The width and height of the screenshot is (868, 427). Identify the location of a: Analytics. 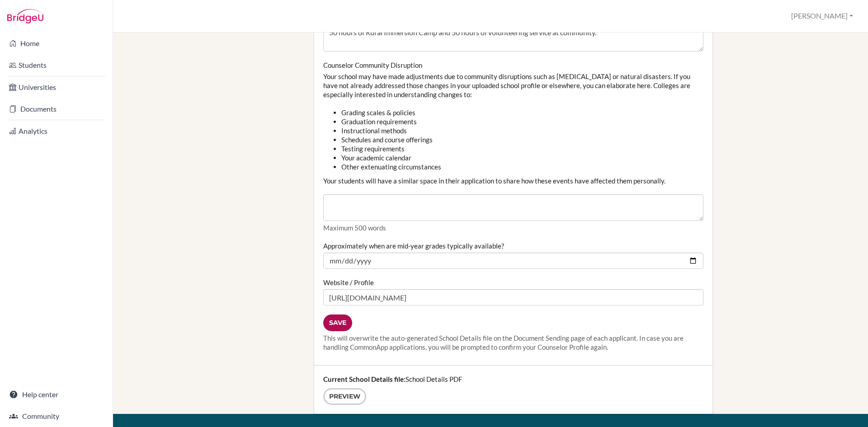
(56, 131).